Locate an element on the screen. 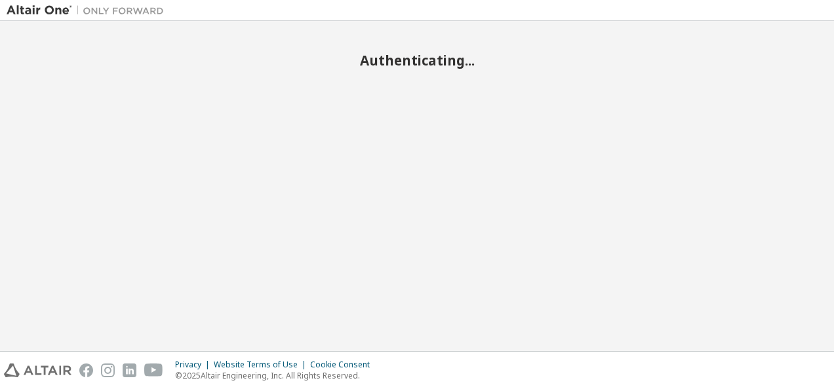 The image size is (834, 389). img: facebook.svg is located at coordinates (86, 370).